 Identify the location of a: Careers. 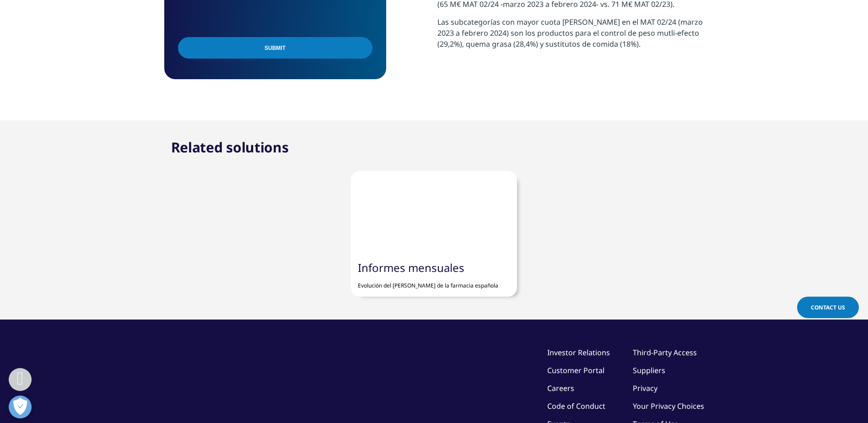
(560, 389).